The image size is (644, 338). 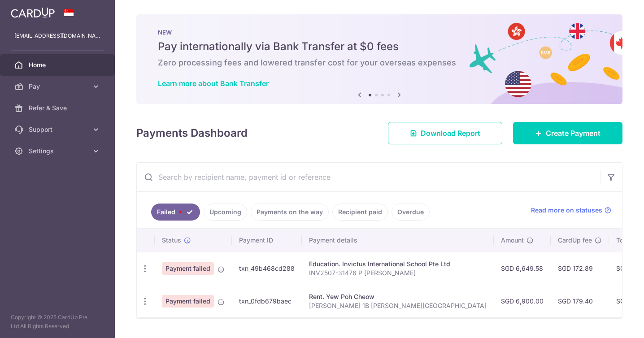 I want to click on input: Search by recipient name, payment id or reference, so click(x=369, y=177).